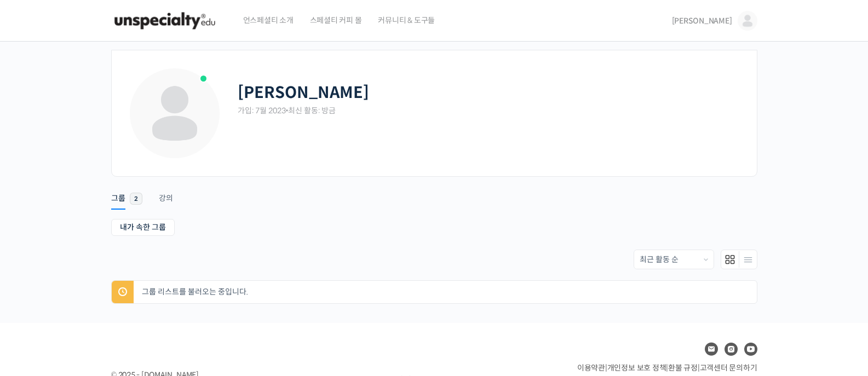 The image size is (868, 376). Describe the element at coordinates (683, 368) in the screenshot. I see `a: 환불 규정` at that location.